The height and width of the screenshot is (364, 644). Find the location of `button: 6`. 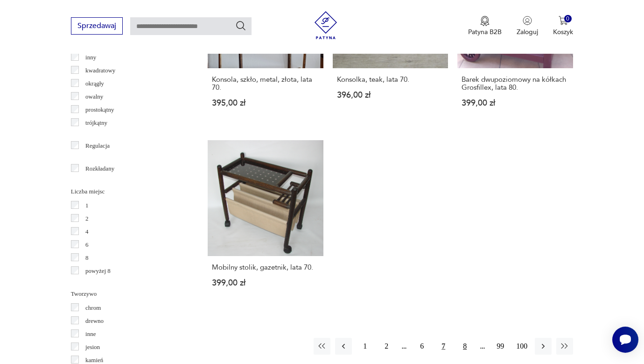

button: 6 is located at coordinates (422, 346).